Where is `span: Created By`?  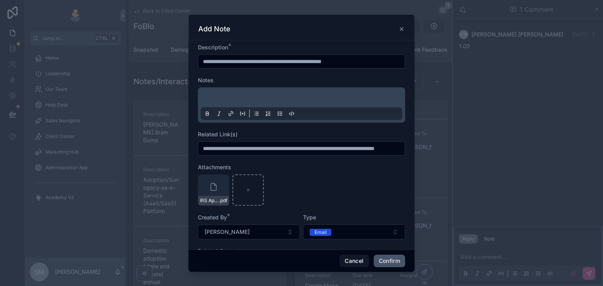
span: Created By is located at coordinates (212, 217).